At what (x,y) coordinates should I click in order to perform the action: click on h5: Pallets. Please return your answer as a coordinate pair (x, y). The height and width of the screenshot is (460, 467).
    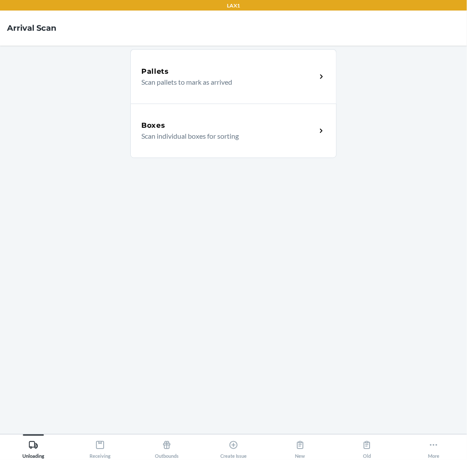
    Looking at the image, I should click on (155, 71).